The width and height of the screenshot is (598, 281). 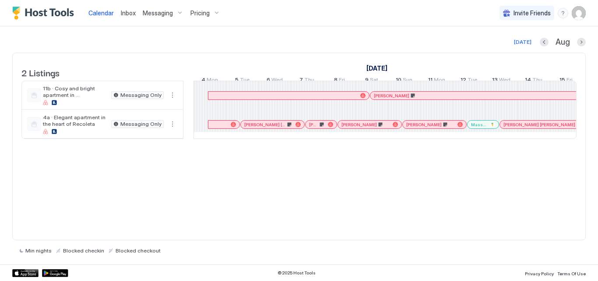 I want to click on a: August 13, 2025, so click(x=501, y=81).